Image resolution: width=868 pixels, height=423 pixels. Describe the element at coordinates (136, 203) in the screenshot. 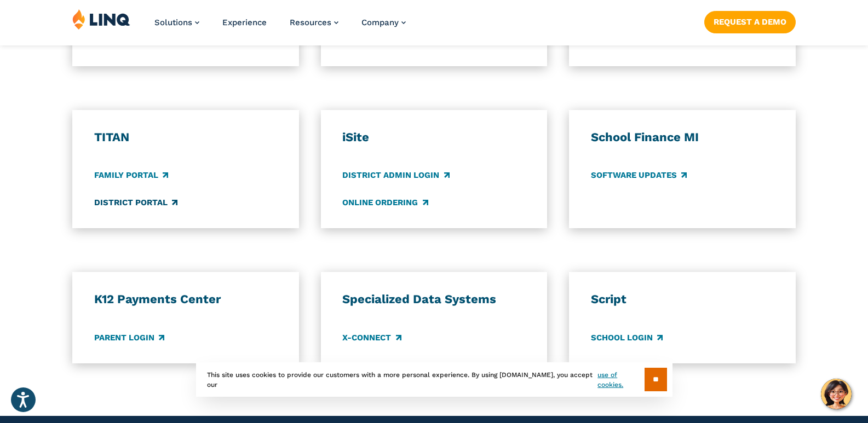

I see `a: District Portal` at that location.